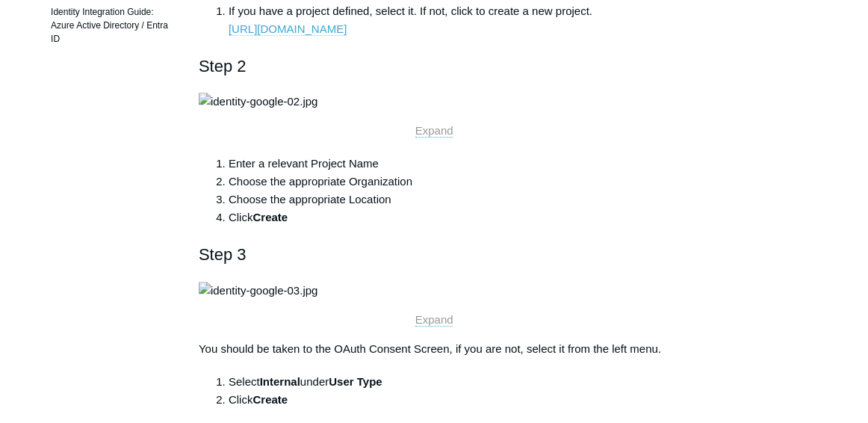  What do you see at coordinates (449, 382) in the screenshot?
I see `li: Select under` at bounding box center [449, 382].